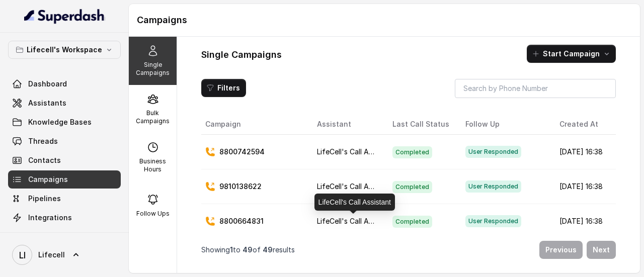 Image resolution: width=644 pixels, height=277 pixels. What do you see at coordinates (44, 198) in the screenshot?
I see `span: Pipelines` at bounding box center [44, 198].